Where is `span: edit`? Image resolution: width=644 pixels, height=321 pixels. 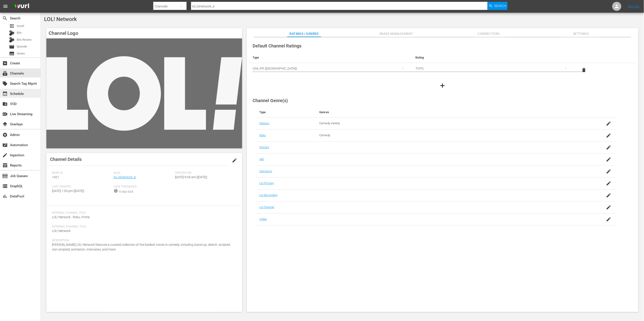 span: edit is located at coordinates (235, 160).